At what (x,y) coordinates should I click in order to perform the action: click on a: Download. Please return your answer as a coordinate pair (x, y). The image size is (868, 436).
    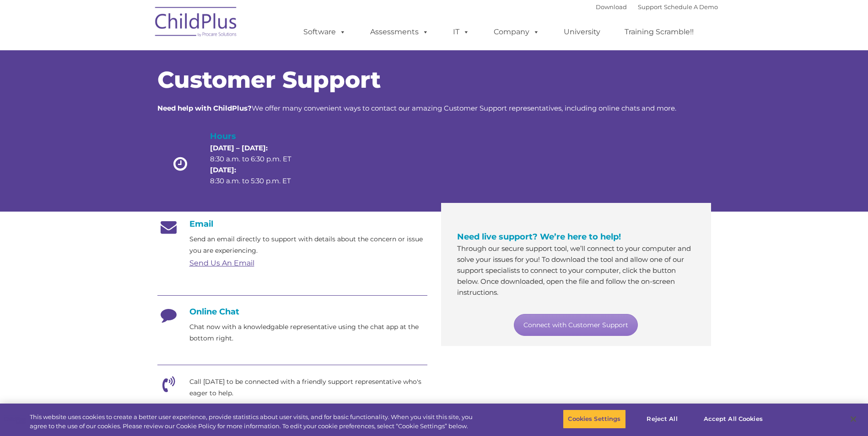
    Looking at the image, I should click on (612, 7).